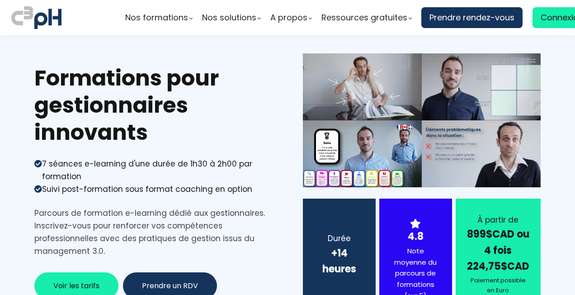 The height and width of the screenshot is (295, 575). Describe the element at coordinates (229, 18) in the screenshot. I see `span: Nos solutions` at that location.